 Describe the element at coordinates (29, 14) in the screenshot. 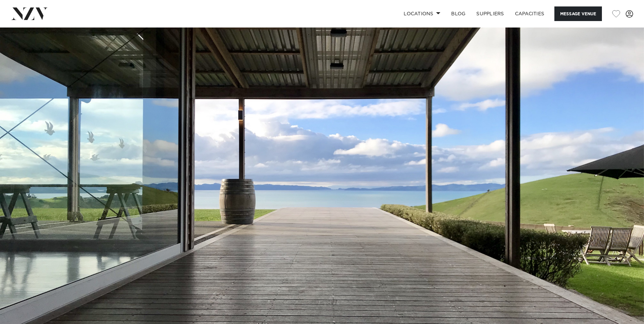

I see `img: nzv-logo.png` at that location.